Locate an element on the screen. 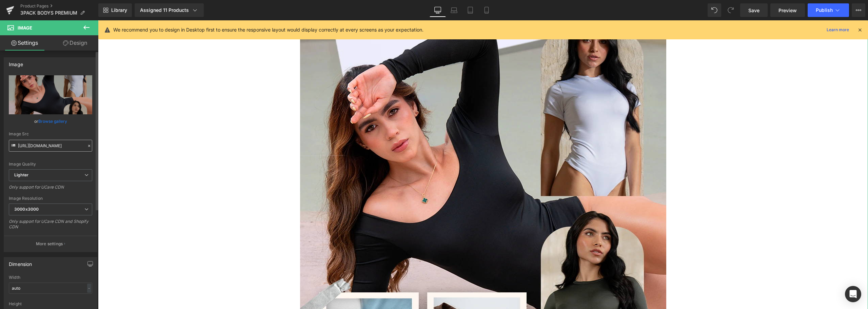 The image size is (868, 309). span: Publish is located at coordinates (824, 10).